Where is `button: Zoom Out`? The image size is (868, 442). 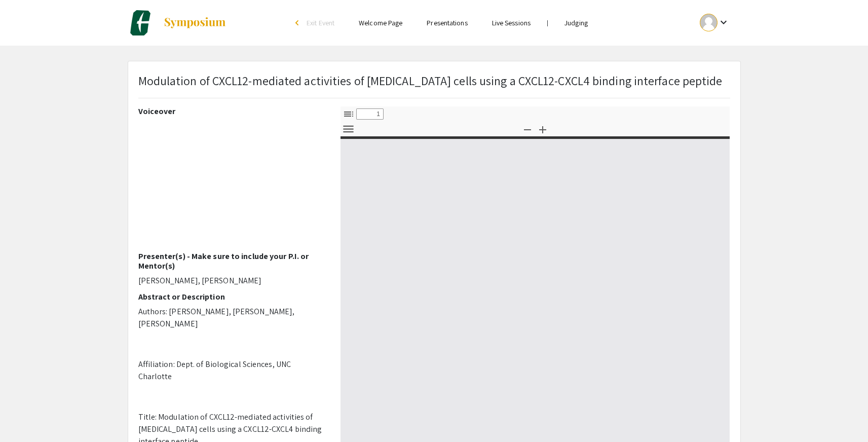 button: Zoom Out is located at coordinates (527, 129).